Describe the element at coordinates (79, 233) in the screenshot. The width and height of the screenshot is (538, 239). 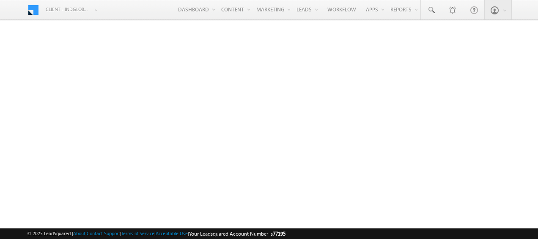
I see `a: About` at that location.